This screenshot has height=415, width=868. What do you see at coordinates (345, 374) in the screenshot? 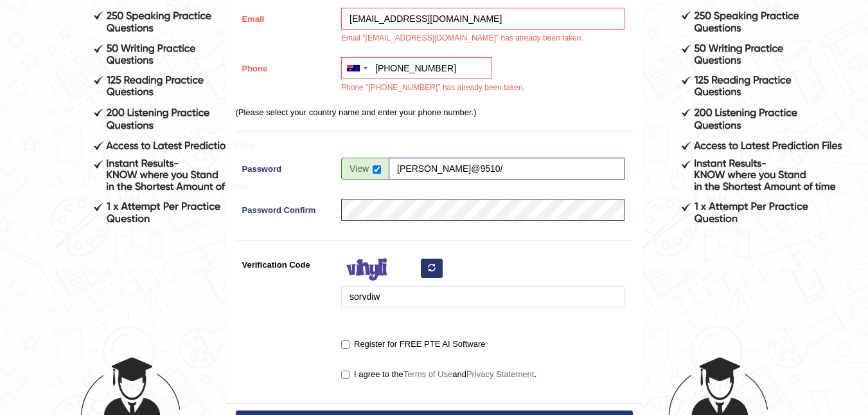
I see `input: I agree to theTerms of UseandPrivacy Statement.` at bounding box center [345, 374].